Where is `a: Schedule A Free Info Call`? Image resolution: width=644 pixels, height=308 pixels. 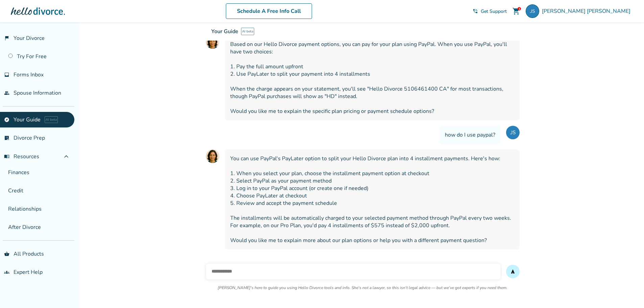
a: Schedule A Free Info Call is located at coordinates (269, 11).